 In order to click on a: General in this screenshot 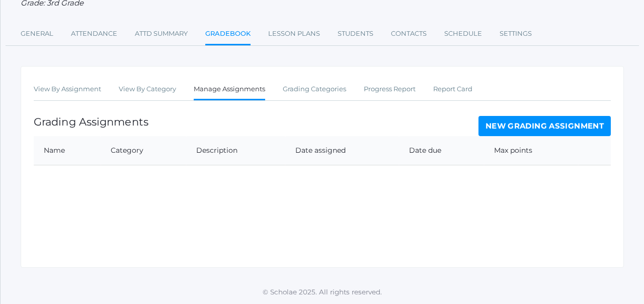, I will do `click(37, 34)`.